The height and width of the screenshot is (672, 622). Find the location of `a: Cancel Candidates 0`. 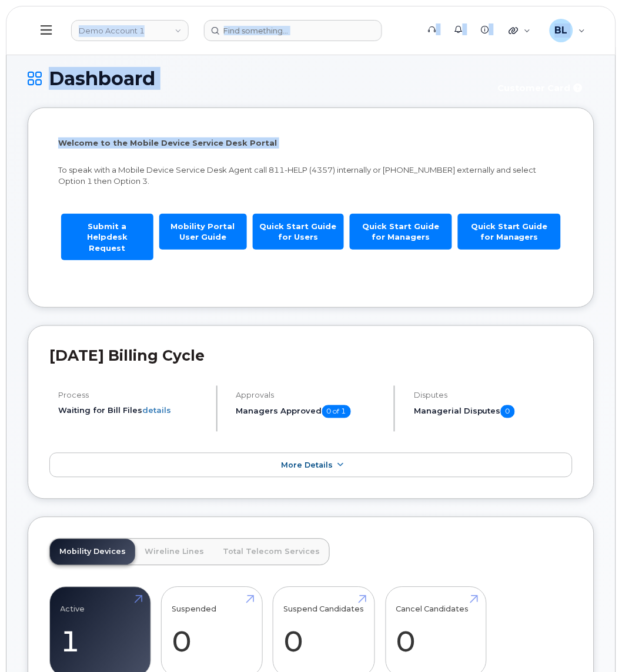

a: Cancel Candidates 0 is located at coordinates (435, 632).